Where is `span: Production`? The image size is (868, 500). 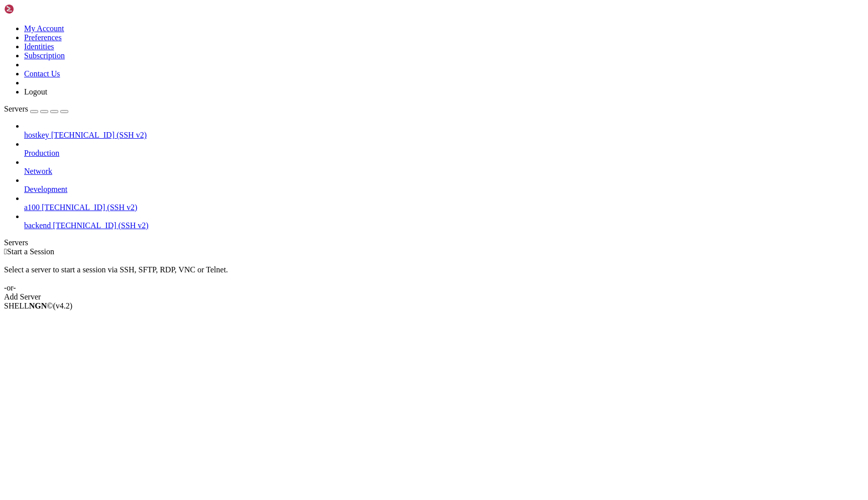 span: Production is located at coordinates (42, 153).